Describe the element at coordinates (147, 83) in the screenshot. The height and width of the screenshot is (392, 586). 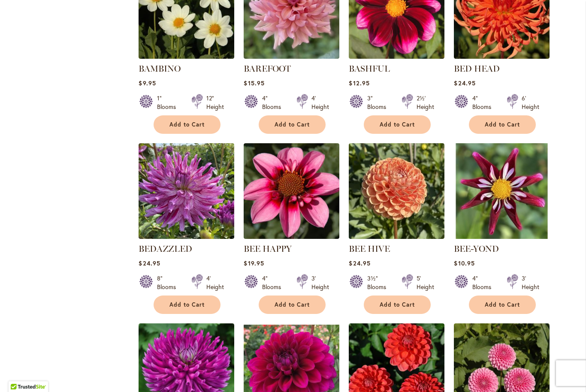
I see `span: $9.95` at that location.